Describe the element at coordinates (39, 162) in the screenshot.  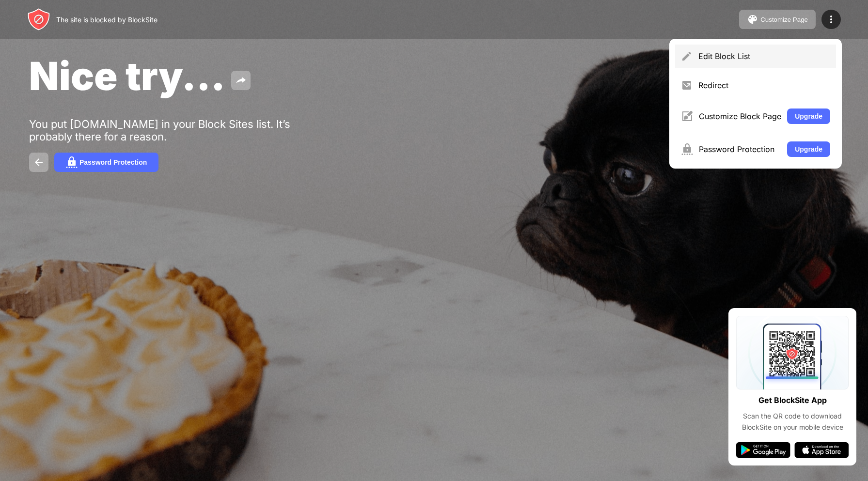
I see `img: back.svg` at that location.